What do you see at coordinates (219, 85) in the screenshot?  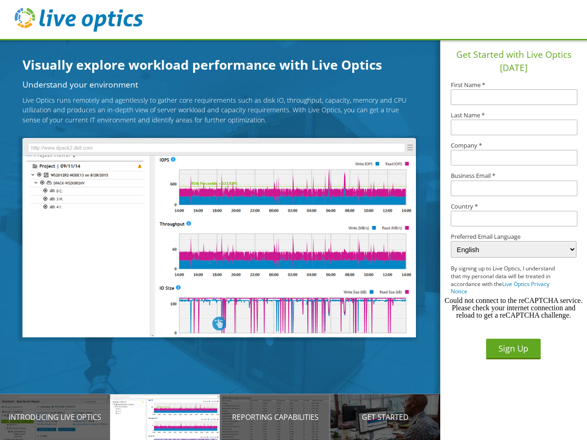 I see `h2: Understand your environment` at bounding box center [219, 85].